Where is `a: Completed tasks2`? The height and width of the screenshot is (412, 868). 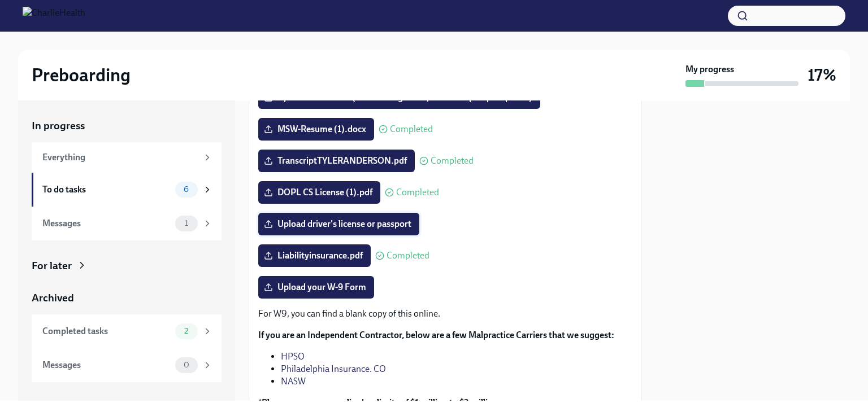
a: Completed tasks2 is located at coordinates (127, 332).